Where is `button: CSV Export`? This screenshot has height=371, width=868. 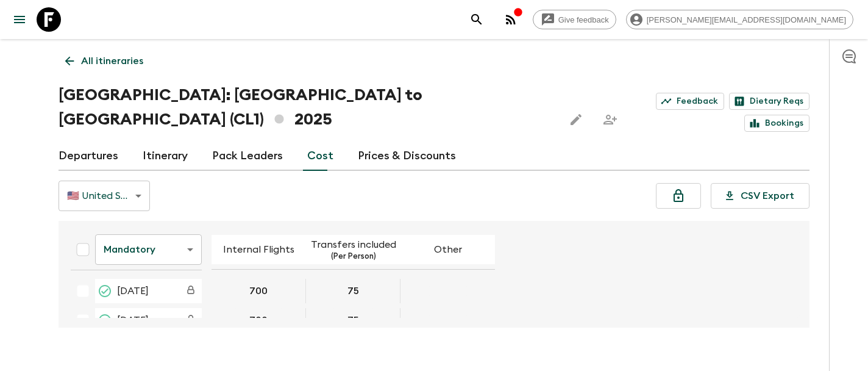 button: CSV Export is located at coordinates (760, 196).